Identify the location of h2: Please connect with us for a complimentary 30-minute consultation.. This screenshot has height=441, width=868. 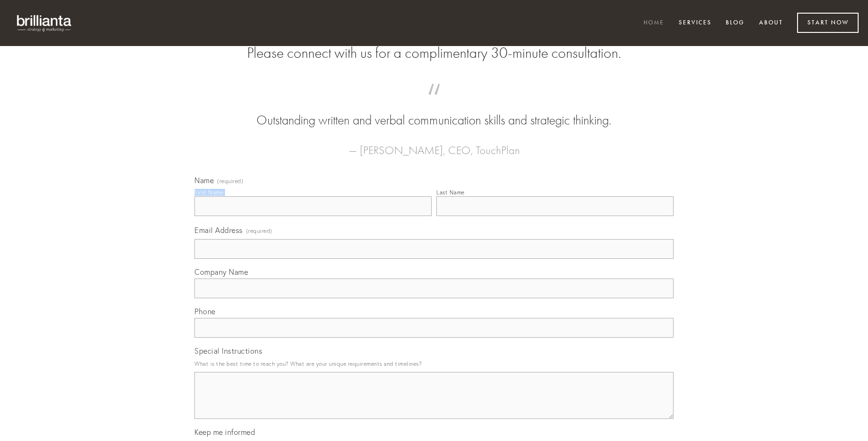
(434, 54).